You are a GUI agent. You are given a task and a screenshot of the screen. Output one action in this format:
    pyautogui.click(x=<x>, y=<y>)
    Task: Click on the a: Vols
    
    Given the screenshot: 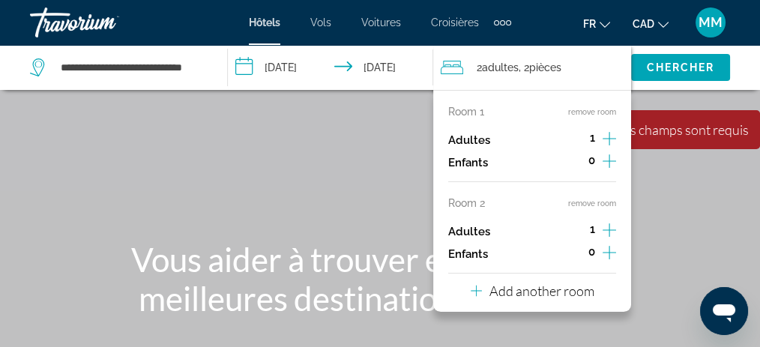 What is the action you would take?
    pyautogui.click(x=321, y=22)
    